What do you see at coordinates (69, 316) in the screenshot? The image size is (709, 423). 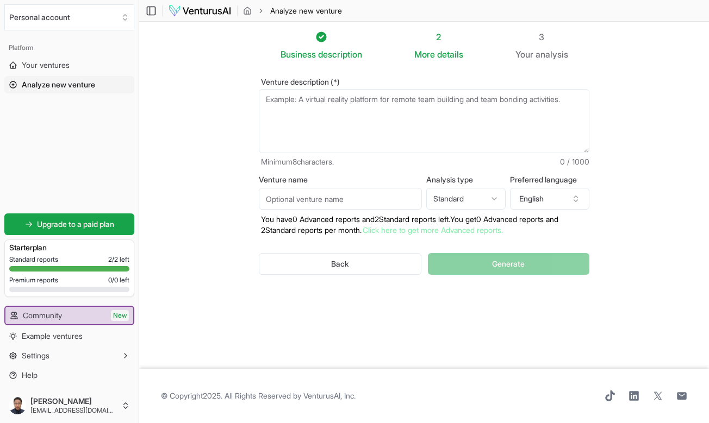 I see `a: CommunityNew` at bounding box center [69, 316].